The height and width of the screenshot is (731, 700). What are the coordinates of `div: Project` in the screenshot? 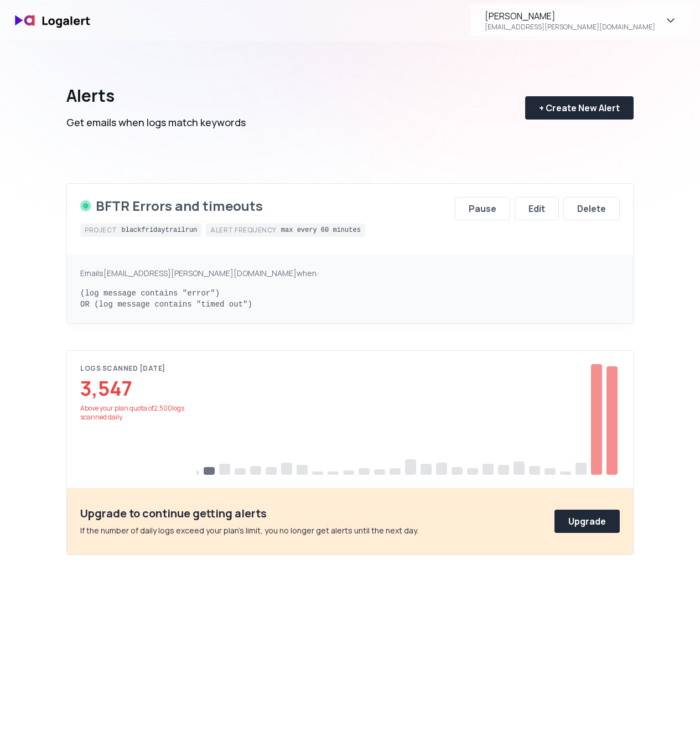 It's located at (101, 230).